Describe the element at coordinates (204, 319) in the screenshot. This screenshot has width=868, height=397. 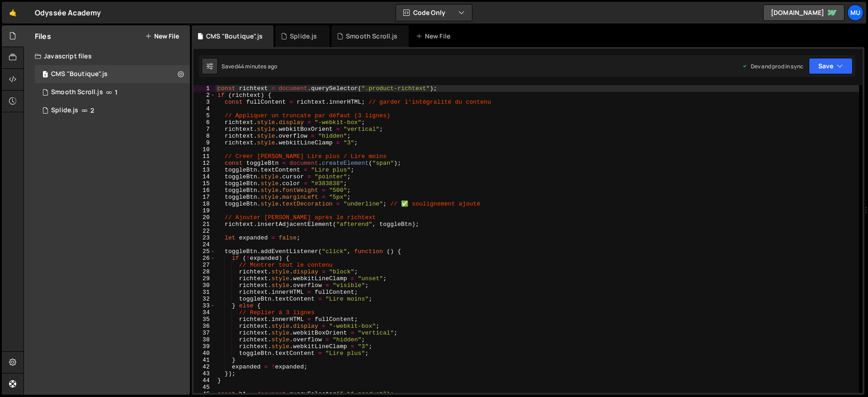
I see `div: 35` at that location.